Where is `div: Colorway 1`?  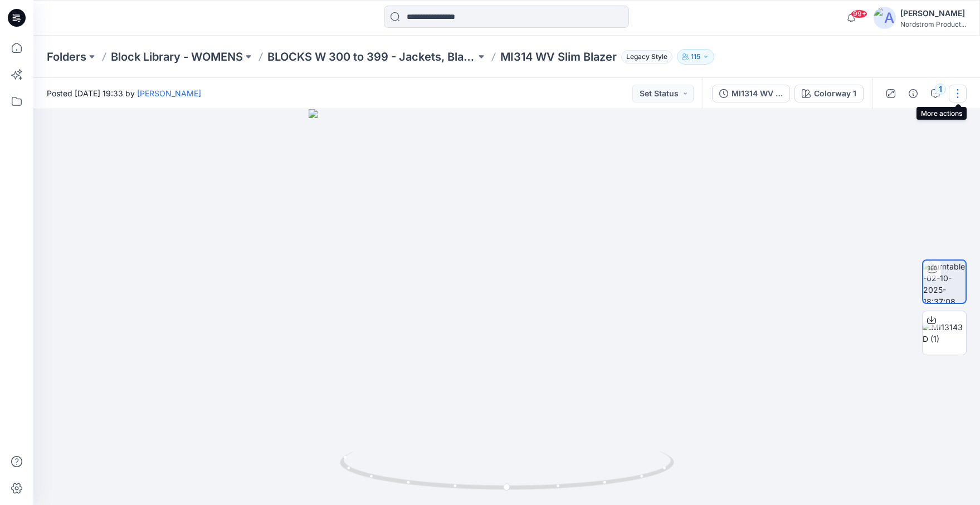
div: Colorway 1 is located at coordinates (835, 93).